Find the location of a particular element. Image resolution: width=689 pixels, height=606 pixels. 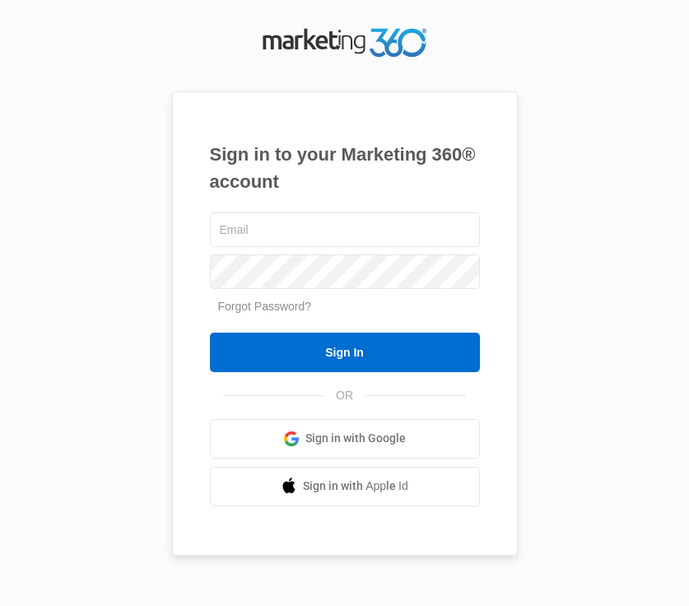

h1: Sign in to your Marketing 360® account is located at coordinates (345, 168).